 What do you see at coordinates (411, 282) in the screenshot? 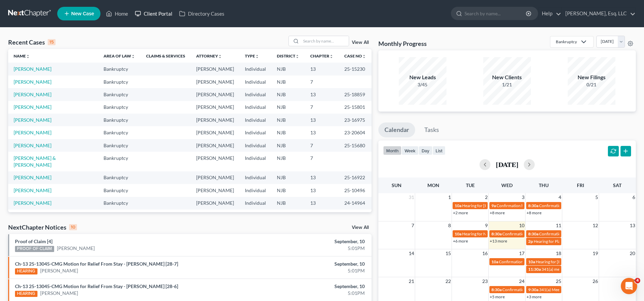
I see `span: 21` at bounding box center [411, 282].